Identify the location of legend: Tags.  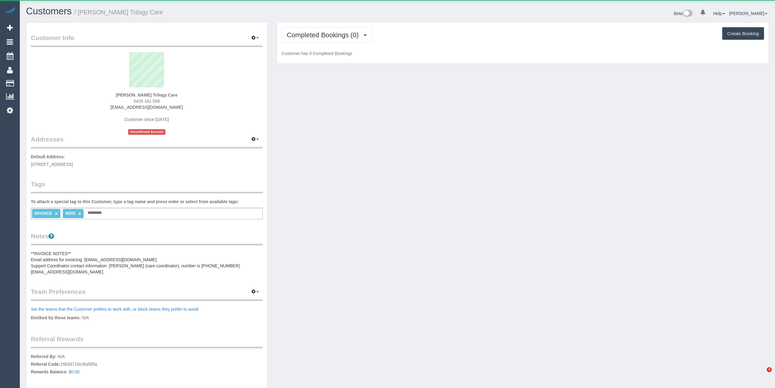
(147, 186).